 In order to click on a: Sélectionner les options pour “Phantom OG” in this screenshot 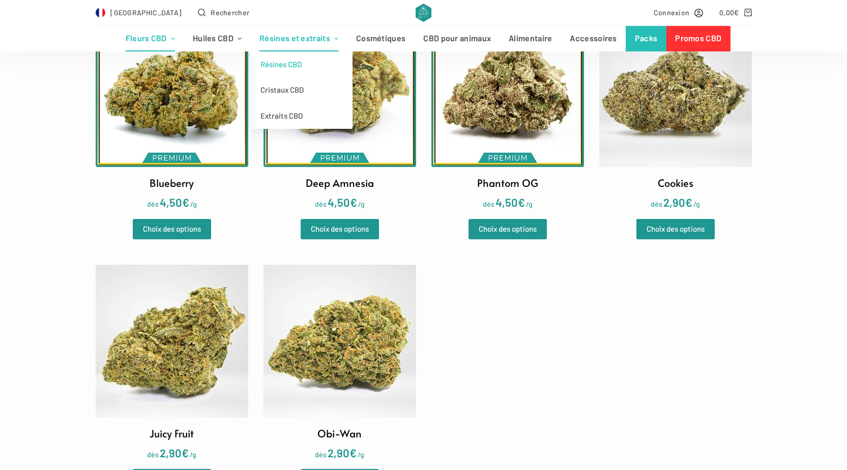, I will do `click(508, 229)`.